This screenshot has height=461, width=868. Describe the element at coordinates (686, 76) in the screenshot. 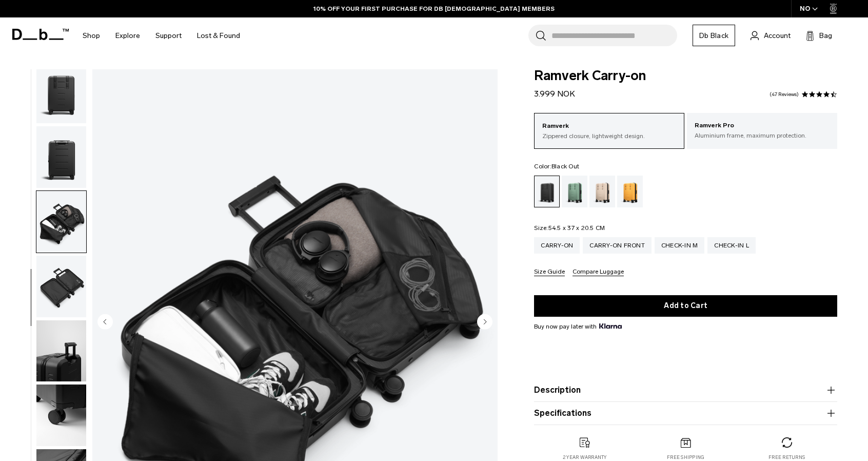

I see `span: Ramverk Carry-on` at that location.